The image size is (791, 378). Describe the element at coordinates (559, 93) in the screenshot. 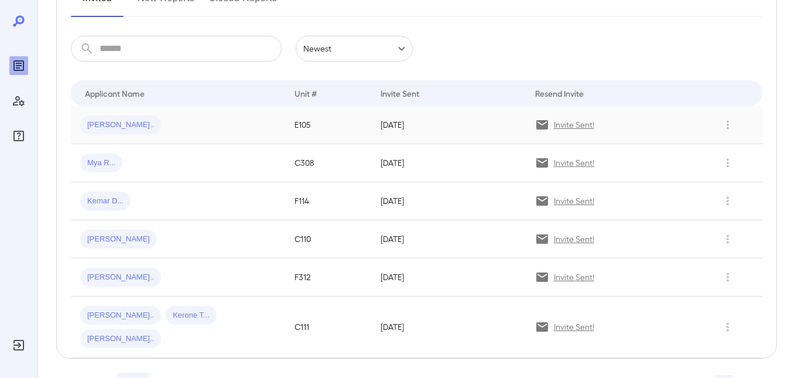

I see `div: Resend Invite` at that location.